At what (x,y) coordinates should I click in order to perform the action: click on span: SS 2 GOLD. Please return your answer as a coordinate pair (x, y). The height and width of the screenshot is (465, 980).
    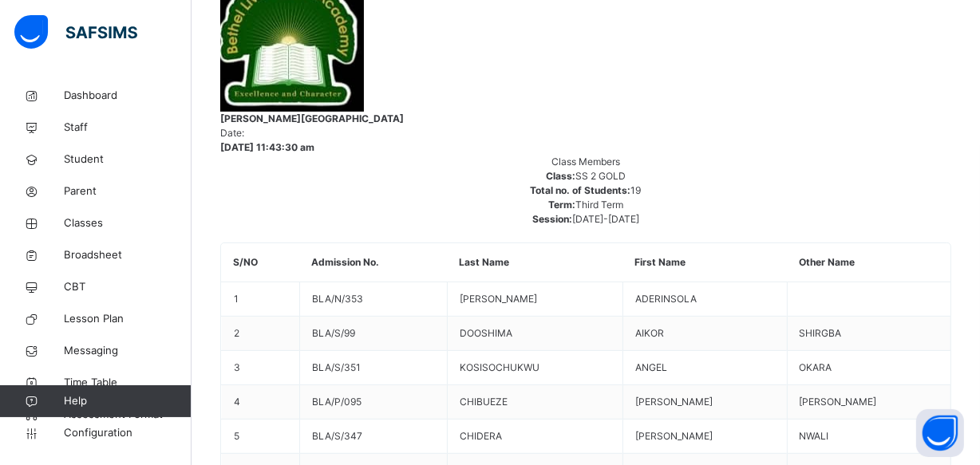
    Looking at the image, I should click on (600, 176).